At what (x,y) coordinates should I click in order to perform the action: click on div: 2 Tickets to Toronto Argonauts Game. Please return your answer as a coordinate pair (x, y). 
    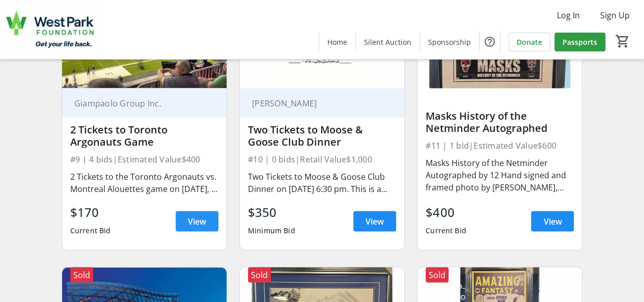
    Looking at the image, I should click on (144, 136).